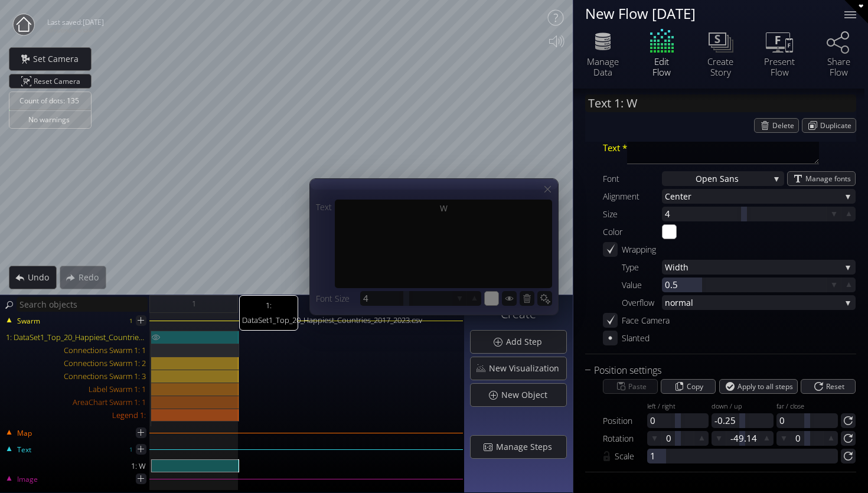 The image size is (868, 493). I want to click on div: Color, so click(632, 231).